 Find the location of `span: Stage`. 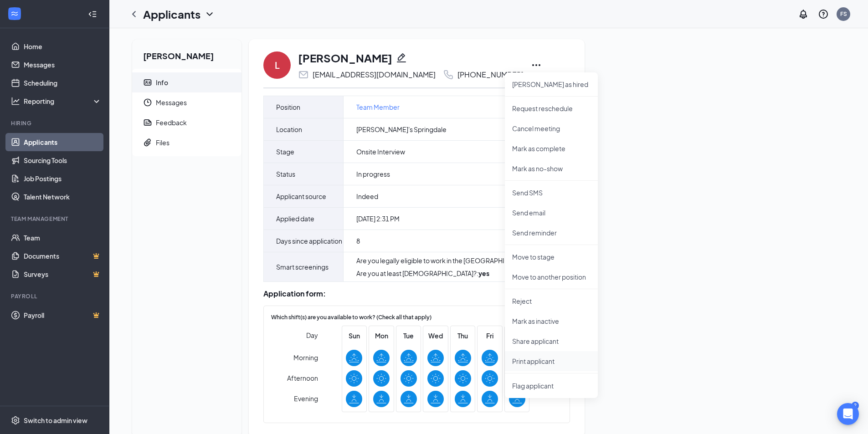

span: Stage is located at coordinates (285, 152).